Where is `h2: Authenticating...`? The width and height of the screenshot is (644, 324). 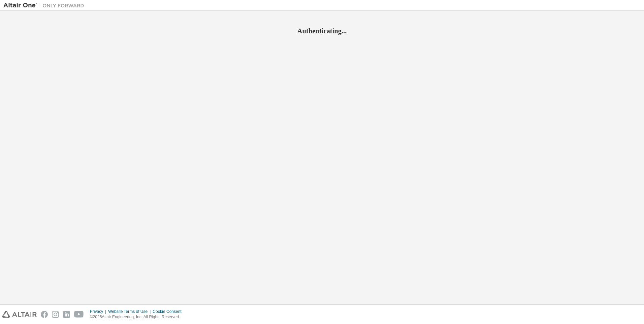 h2: Authenticating... is located at coordinates (322, 31).